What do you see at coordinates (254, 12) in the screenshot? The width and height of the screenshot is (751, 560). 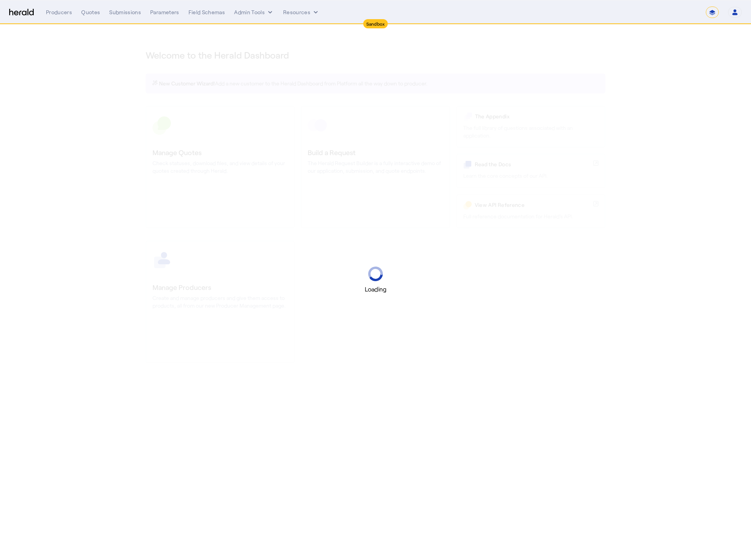 I see `button: internal dropdown menu` at bounding box center [254, 12].